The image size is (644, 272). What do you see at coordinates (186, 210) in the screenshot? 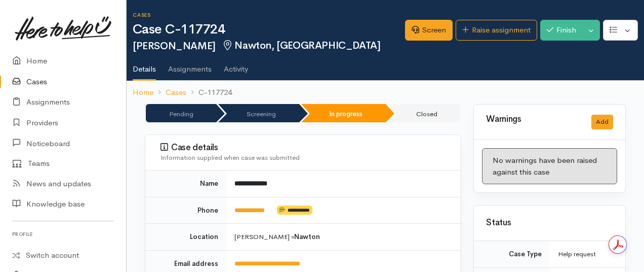
I see `td: Phone` at bounding box center [186, 210].